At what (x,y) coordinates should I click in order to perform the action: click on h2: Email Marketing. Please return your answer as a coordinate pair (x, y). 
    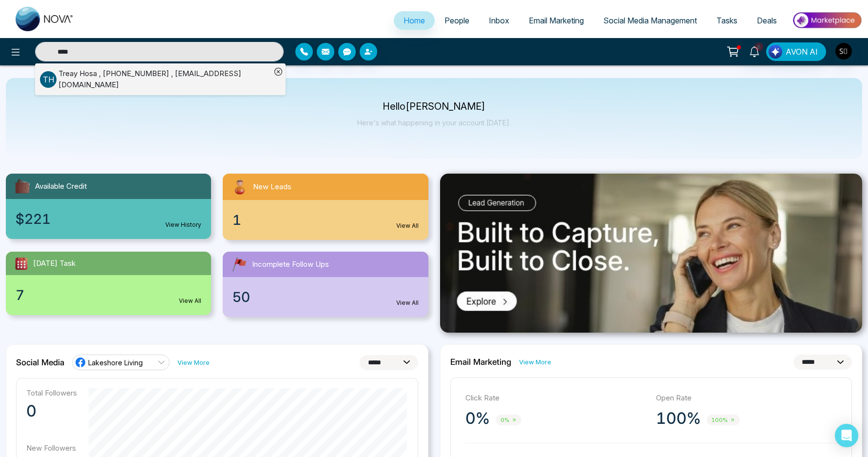
    Looking at the image, I should click on (480, 362).